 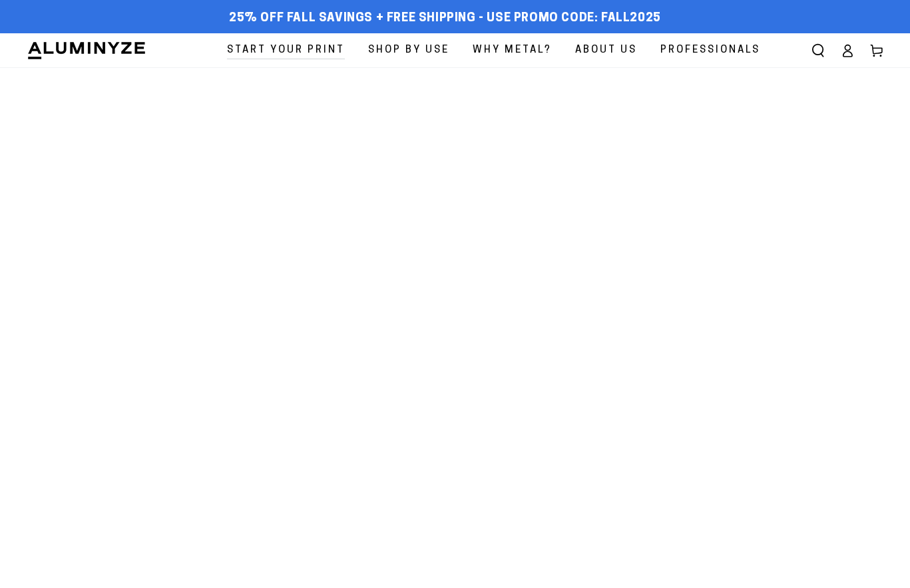 I want to click on span: Why Metal?, so click(x=512, y=50).